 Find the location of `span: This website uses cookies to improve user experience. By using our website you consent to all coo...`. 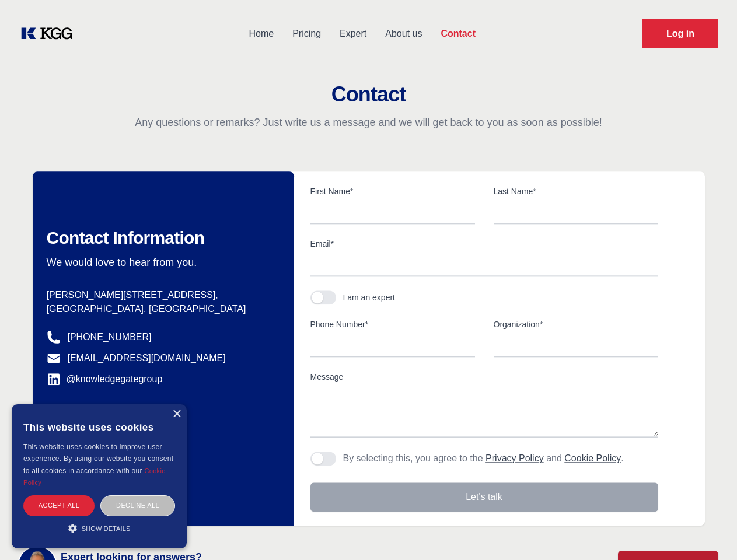

span: This website uses cookies to improve user experience. By using our website you consent to all coo... is located at coordinates (98, 458).